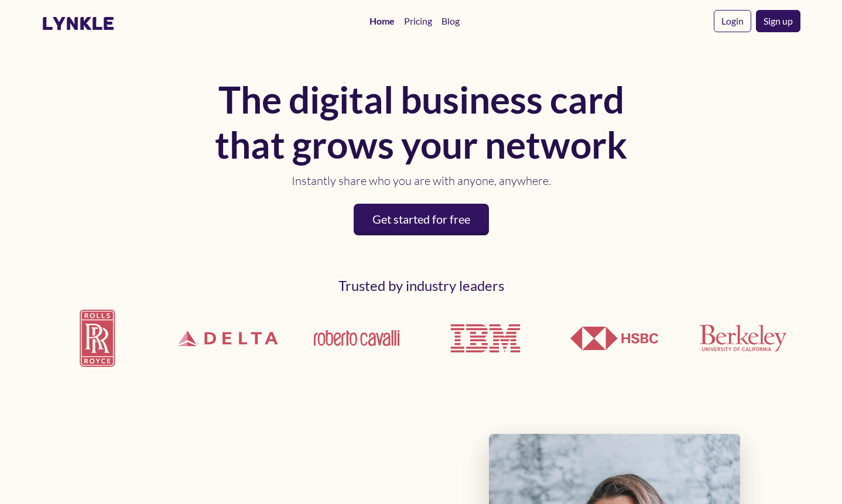  I want to click on a: Home, so click(382, 21).